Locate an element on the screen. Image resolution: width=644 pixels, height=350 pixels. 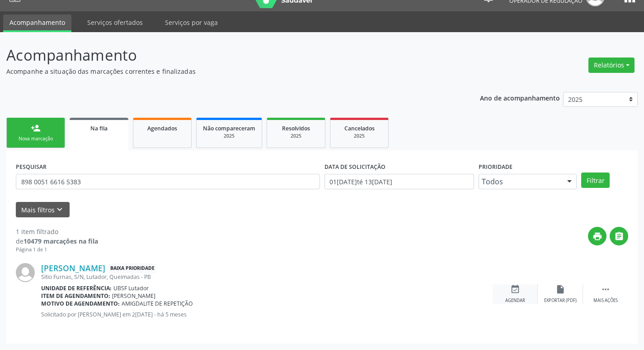
b: Motivo de agendamento: is located at coordinates (81, 303).